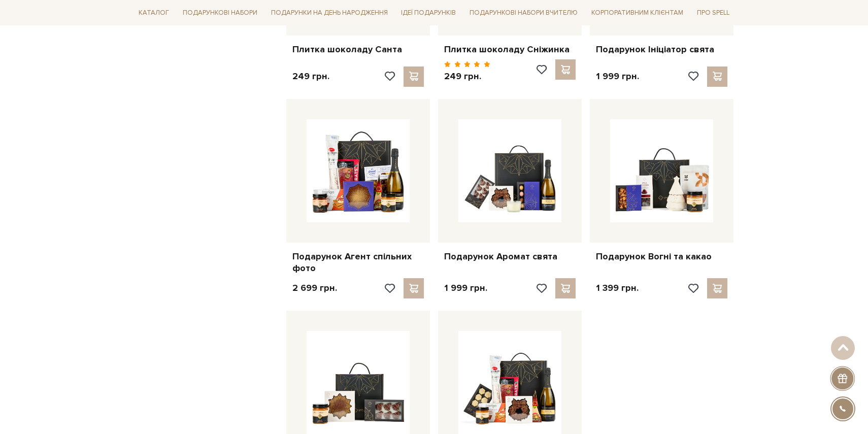  Describe the element at coordinates (662, 256) in the screenshot. I see `a: Подарунок Вогні та какао` at that location.